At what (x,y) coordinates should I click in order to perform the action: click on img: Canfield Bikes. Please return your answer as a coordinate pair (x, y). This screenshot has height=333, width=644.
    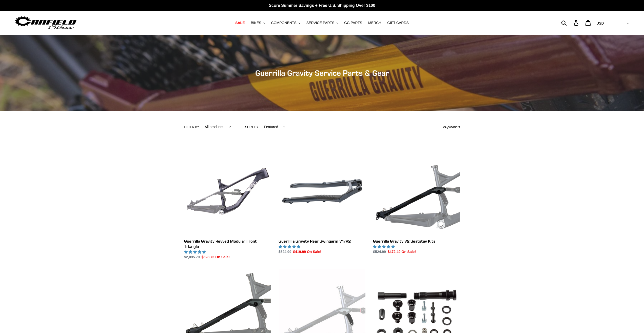
    Looking at the image, I should click on (46, 23).